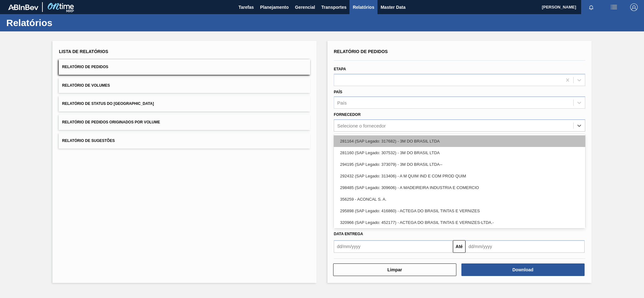 The height and width of the screenshot is (298, 644). What do you see at coordinates (363, 7) in the screenshot?
I see `span: Relatórios` at bounding box center [363, 7].